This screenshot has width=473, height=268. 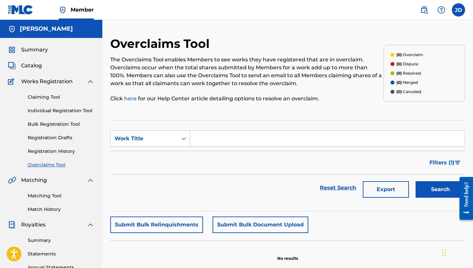 I want to click on button: Filters (1), so click(x=446, y=163).